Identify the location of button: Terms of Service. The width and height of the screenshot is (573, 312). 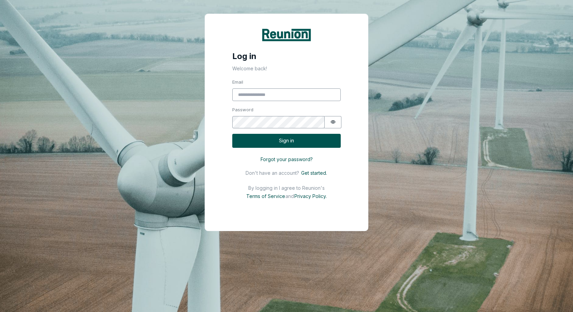
(265, 196).